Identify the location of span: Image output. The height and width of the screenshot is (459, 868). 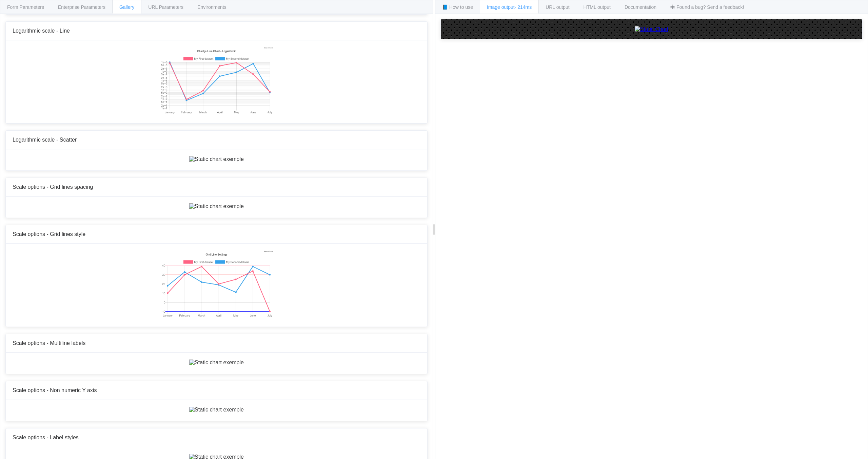
(510, 7).